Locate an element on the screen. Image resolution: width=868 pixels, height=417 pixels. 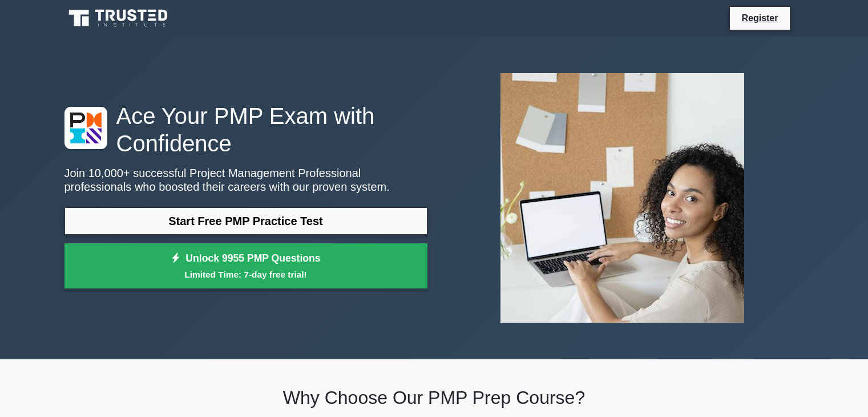
a: Start Free PMP Practice Test is located at coordinates (246, 221).